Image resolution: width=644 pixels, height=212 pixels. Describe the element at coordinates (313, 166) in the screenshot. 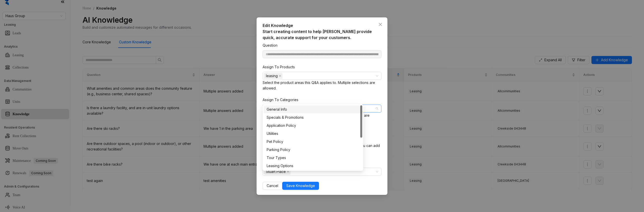

I see `div: Leasing Options` at that location.